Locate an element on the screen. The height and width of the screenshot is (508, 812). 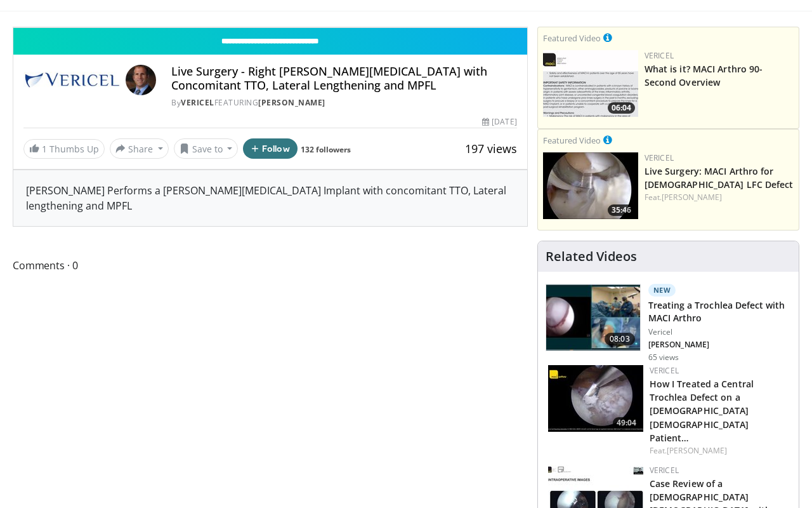
h3: Treating a Trochlea Defect with MACI Arthro is located at coordinates (719, 312).